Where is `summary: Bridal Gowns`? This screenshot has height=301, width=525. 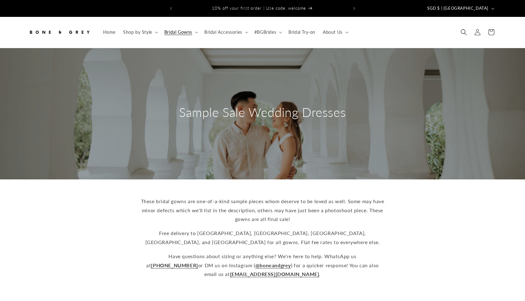 summary: Bridal Gowns is located at coordinates (181, 32).